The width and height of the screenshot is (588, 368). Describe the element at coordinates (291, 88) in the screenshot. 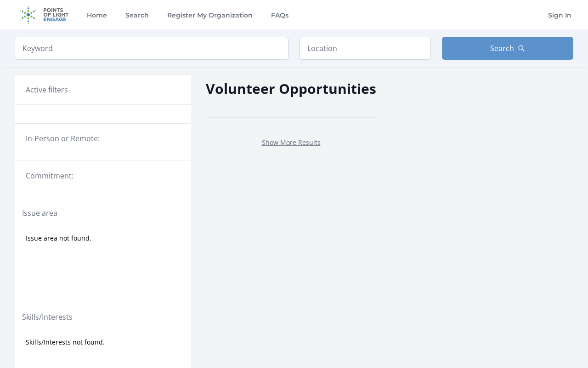

I see `h2: Volunteer Opportunities` at that location.